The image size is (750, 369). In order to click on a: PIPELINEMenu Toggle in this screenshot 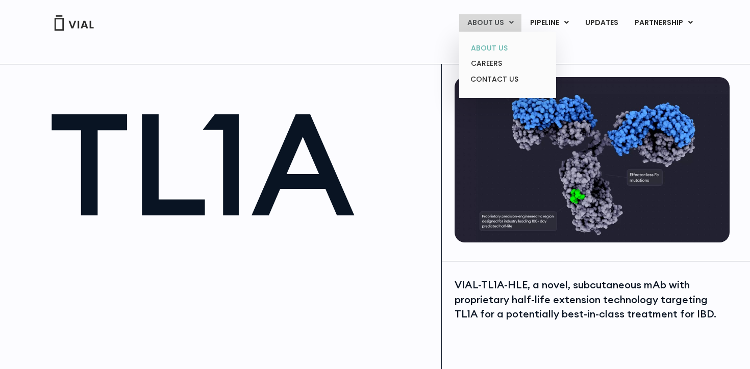, I will do `click(549, 23)`.